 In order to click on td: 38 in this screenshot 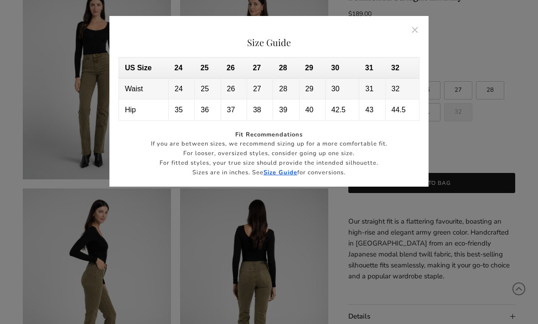, I will do `click(260, 110)`.